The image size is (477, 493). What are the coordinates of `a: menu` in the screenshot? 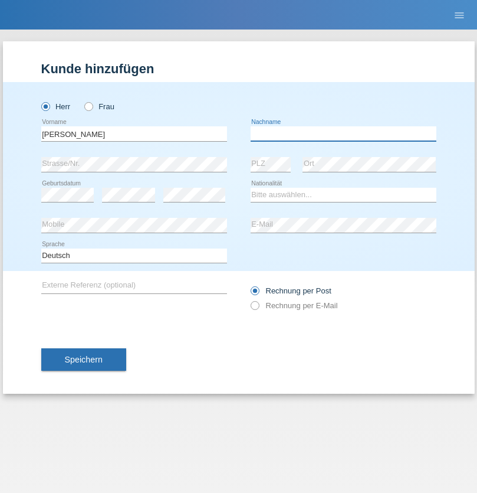 It's located at (460, 15).